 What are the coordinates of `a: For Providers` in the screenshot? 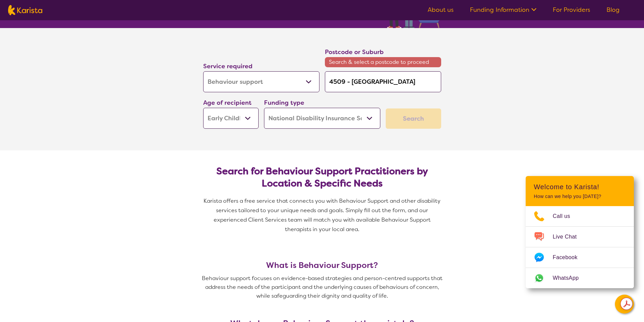 It's located at (571, 10).